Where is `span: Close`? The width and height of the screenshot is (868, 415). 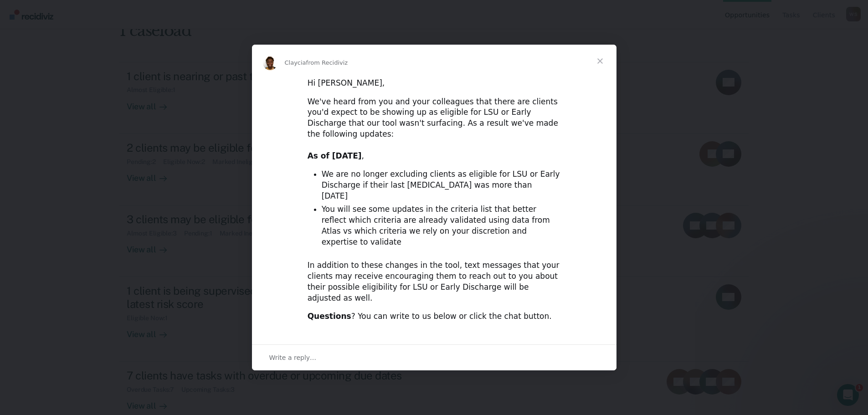 span: Close is located at coordinates (600, 61).